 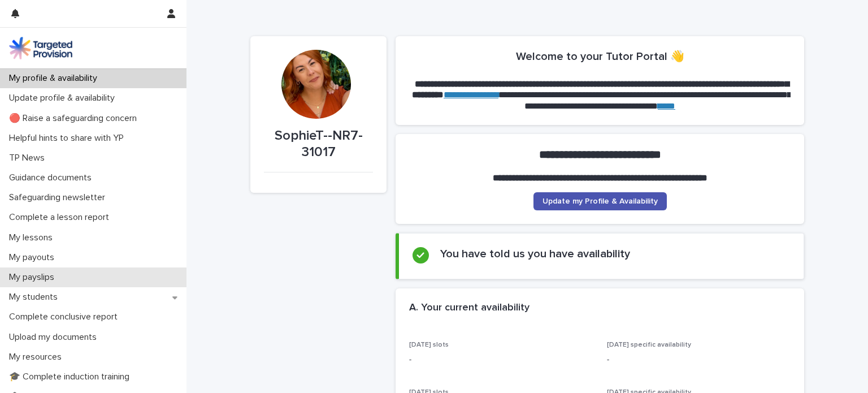 What do you see at coordinates (469, 308) in the screenshot?
I see `h2: A. Your current availability` at bounding box center [469, 308].